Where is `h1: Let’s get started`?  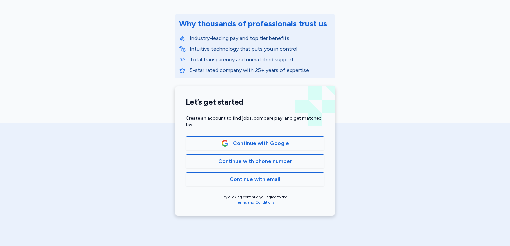 h1: Let’s get started is located at coordinates (255, 102).